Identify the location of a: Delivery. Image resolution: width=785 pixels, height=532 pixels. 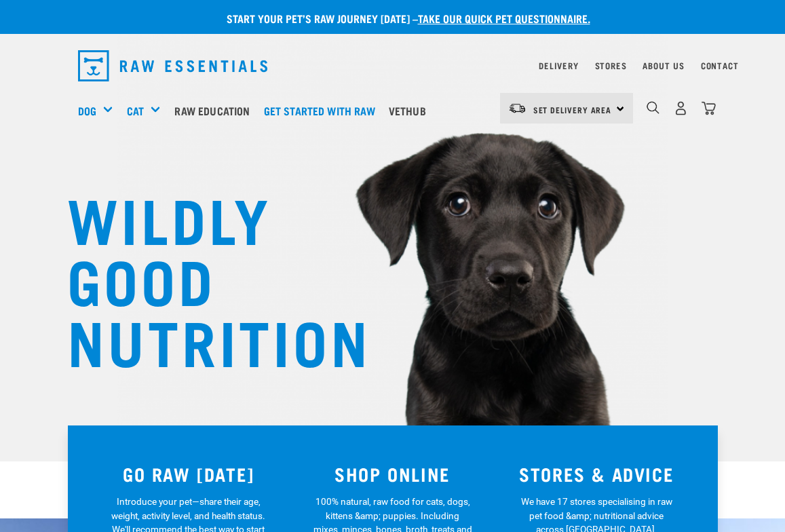
(558, 65).